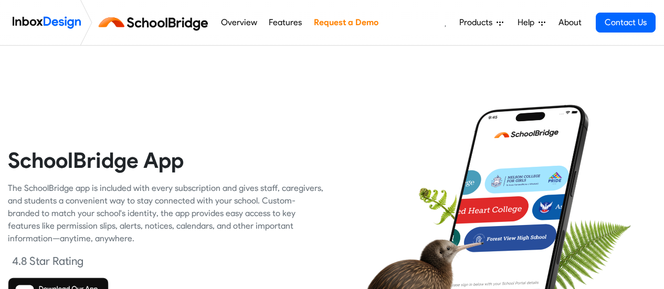 This screenshot has width=664, height=289. I want to click on span: Products, so click(478, 23).